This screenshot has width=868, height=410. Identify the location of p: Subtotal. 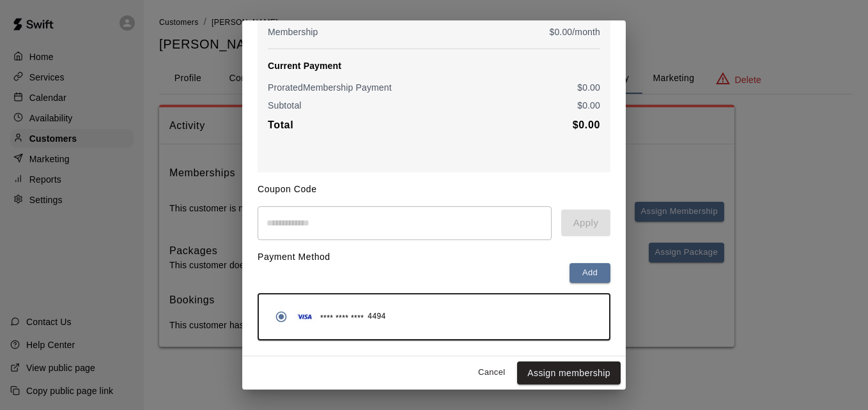
(284, 106).